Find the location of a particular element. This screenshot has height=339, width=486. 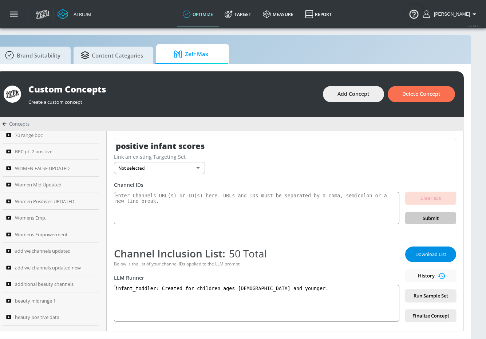

div: Atrium is located at coordinates (81, 14).